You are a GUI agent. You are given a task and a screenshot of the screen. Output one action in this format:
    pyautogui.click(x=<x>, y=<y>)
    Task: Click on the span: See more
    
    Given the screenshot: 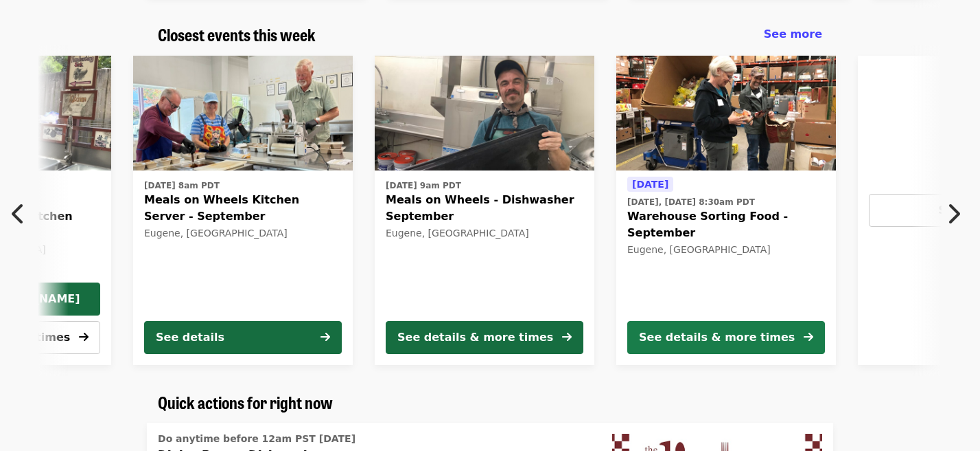 What is the action you would take?
    pyautogui.click(x=793, y=34)
    